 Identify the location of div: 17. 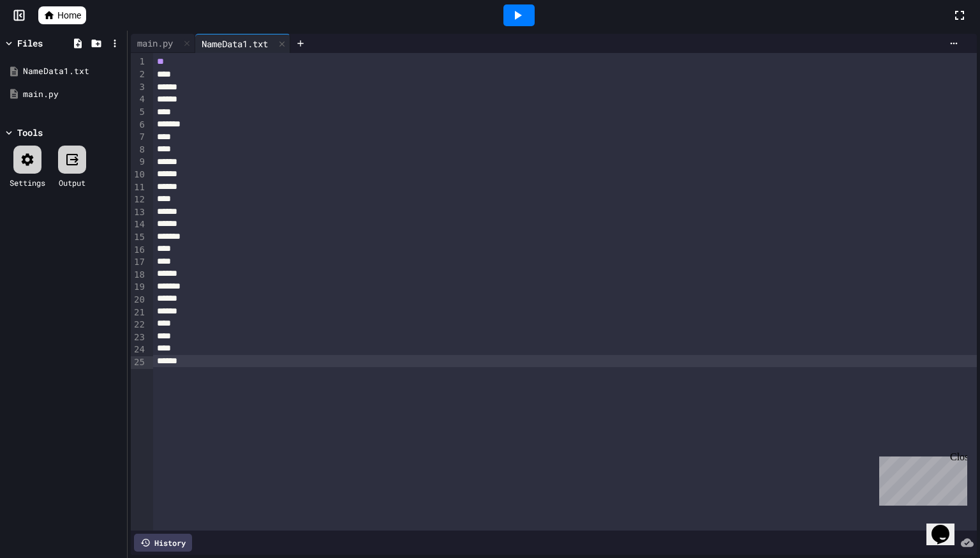
(139, 262).